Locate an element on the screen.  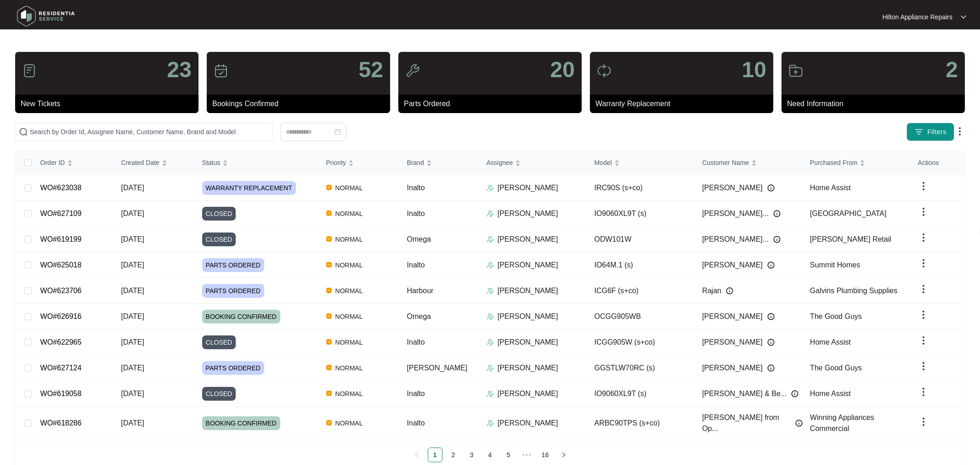
li: 4 is located at coordinates (490, 455).